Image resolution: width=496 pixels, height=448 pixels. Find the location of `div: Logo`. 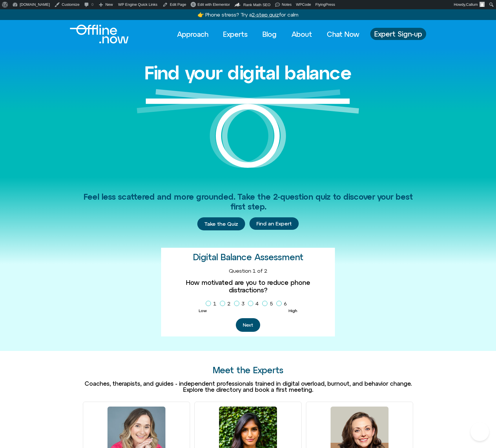

div: Logo is located at coordinates (94, 34).